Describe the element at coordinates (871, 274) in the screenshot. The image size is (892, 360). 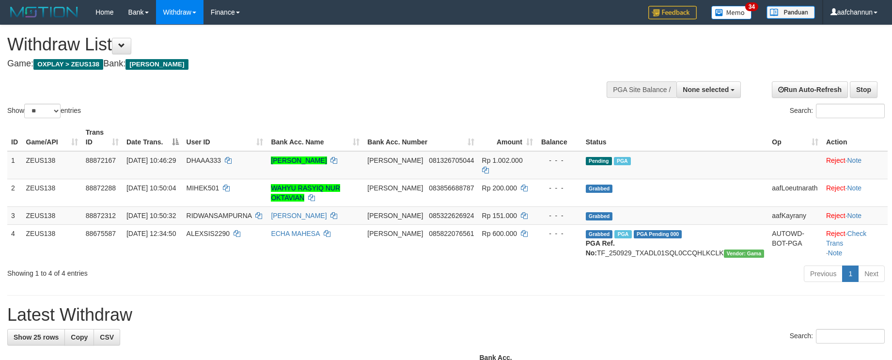
I see `a: Next` at that location.